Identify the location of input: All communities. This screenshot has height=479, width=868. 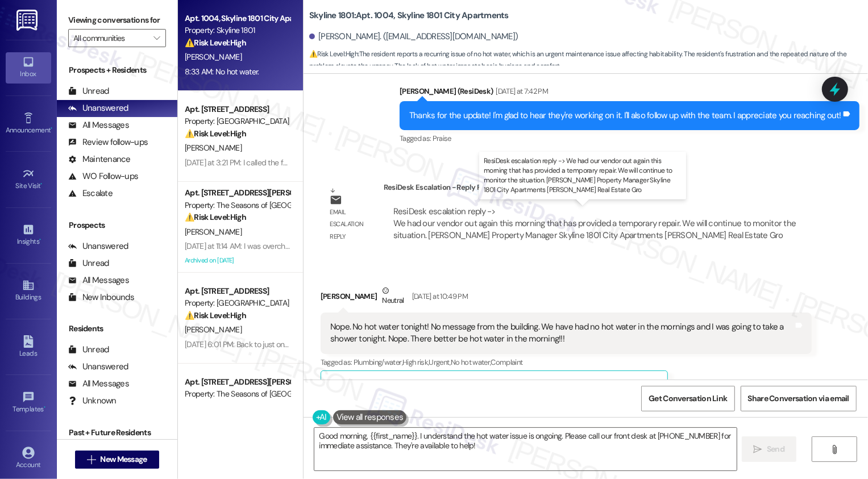
(110, 38).